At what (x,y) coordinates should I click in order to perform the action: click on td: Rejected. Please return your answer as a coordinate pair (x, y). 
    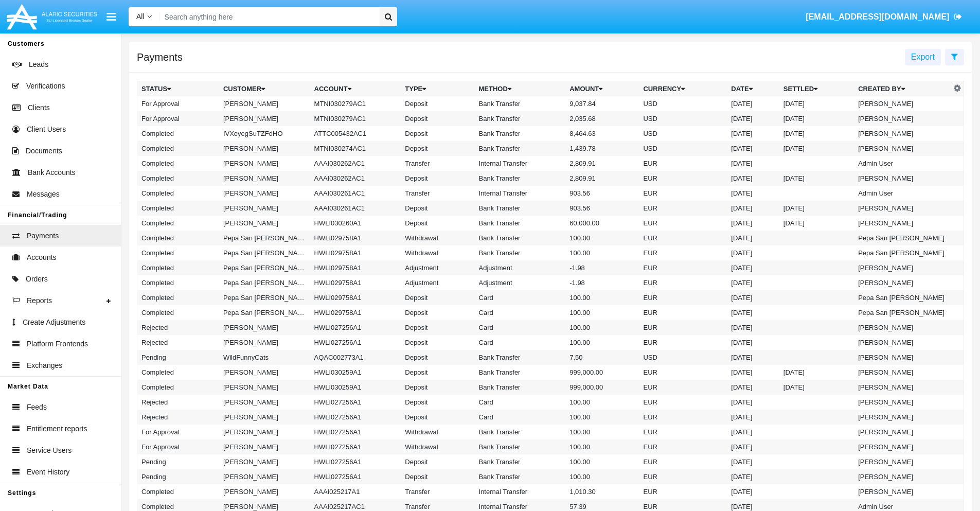
    Looking at the image, I should click on (178, 328).